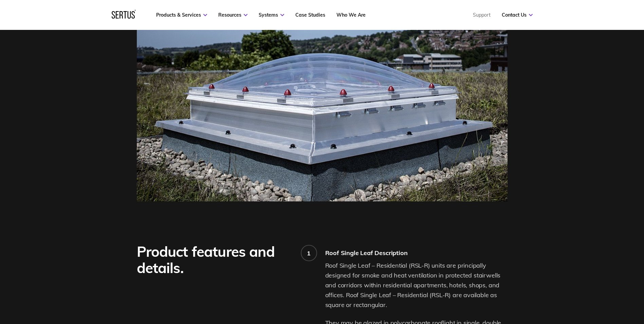 The width and height of the screenshot is (644, 324). Describe the element at coordinates (416, 253) in the screenshot. I see `div: Roof Single Leaf Description` at that location.